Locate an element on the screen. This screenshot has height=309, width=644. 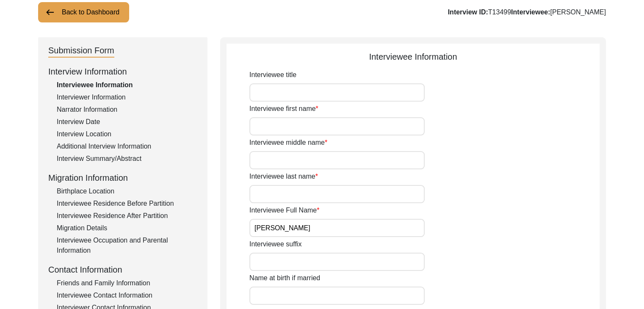
div: Submission Form is located at coordinates (81, 51).